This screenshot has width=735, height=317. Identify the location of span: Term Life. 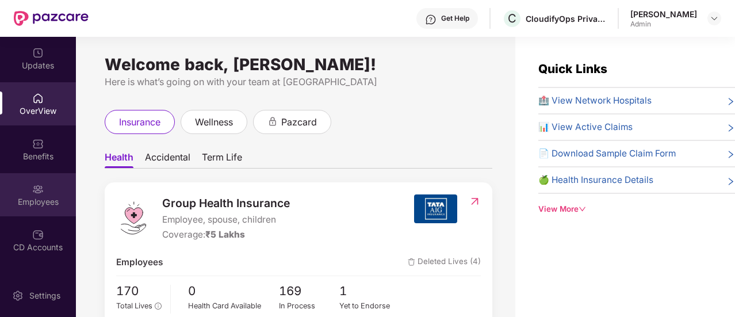
(222, 159).